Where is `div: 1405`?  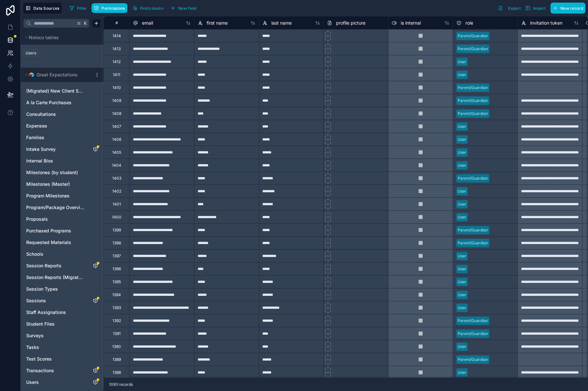
div: 1405 is located at coordinates (117, 153).